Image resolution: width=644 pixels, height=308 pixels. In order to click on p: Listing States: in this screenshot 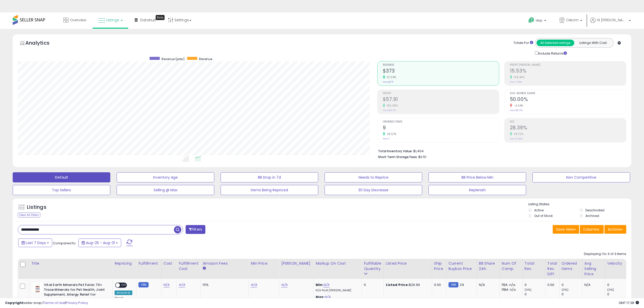, I will do `click(580, 204)`.